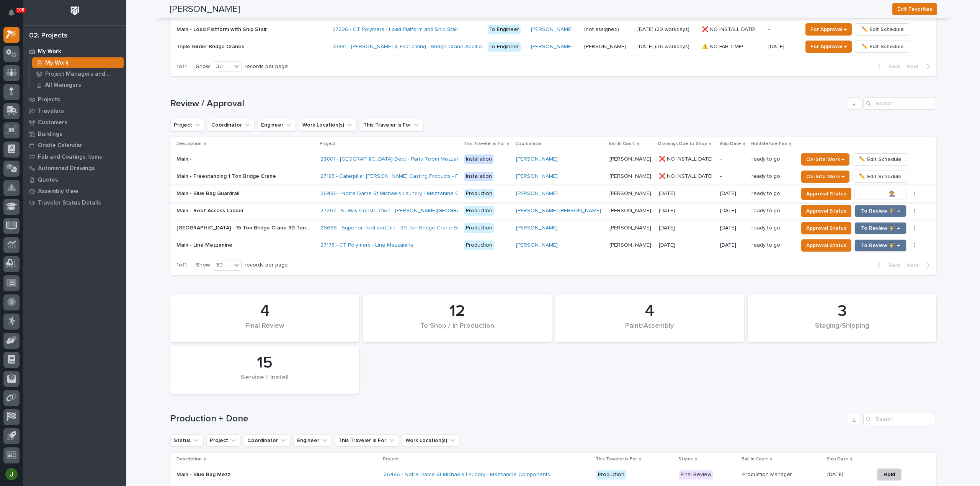  What do you see at coordinates (75, 122) in the screenshot?
I see `a: Customers` at bounding box center [75, 122].